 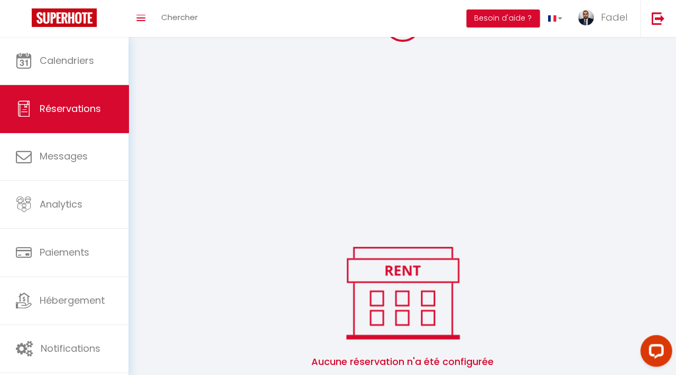 What do you see at coordinates (24, 20) in the screenshot?
I see `button: Open LiveChat chat widget` at bounding box center [24, 20].